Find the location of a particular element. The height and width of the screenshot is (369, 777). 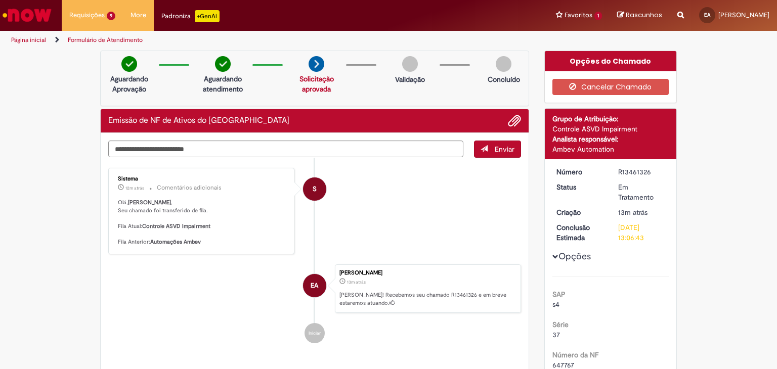

span: Enviar is located at coordinates (505, 149).